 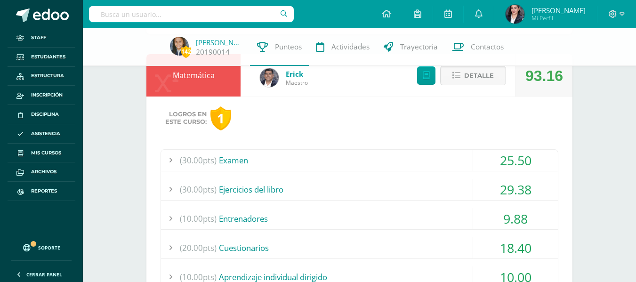 What do you see at coordinates (296, 82) in the screenshot?
I see `span: Maestro` at bounding box center [296, 82].